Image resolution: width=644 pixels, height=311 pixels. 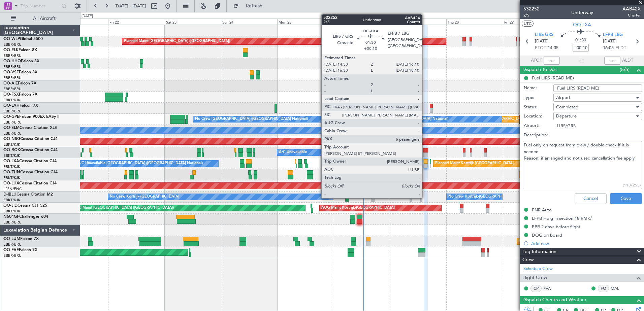 What do you see at coordinates (12, 150) in the screenshot?
I see `span: OO-ROK` at bounding box center [12, 150].